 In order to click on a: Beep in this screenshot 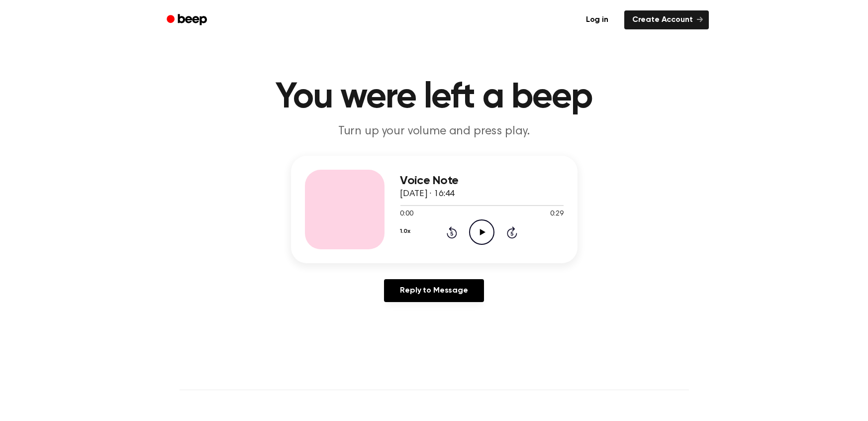, I will do `click(188, 20)`.